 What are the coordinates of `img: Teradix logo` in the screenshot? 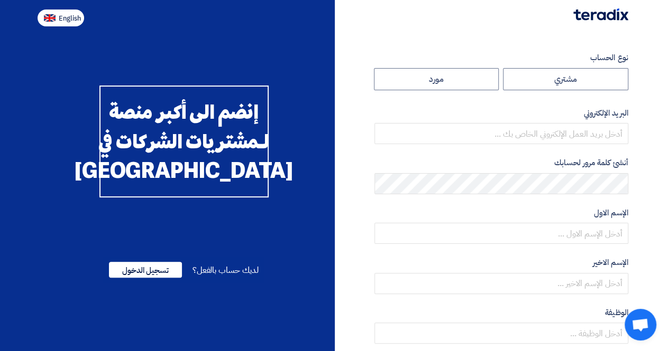 It's located at (600, 14).